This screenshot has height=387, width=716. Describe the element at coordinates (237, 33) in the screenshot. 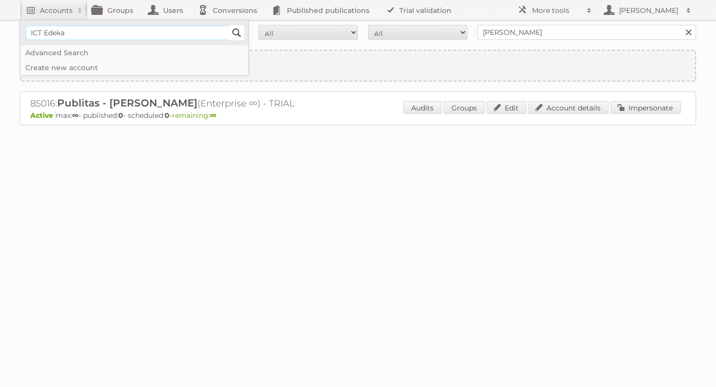

I see `input: Search` at that location.